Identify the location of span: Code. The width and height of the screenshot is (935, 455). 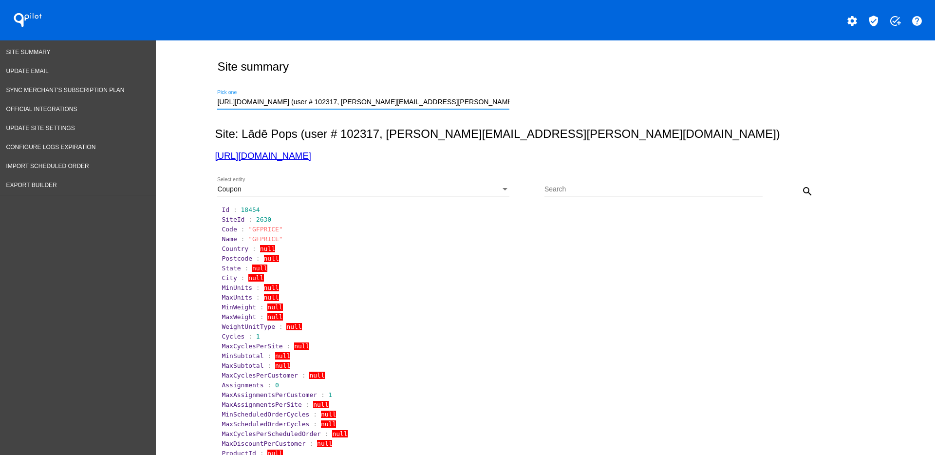
(229, 229).